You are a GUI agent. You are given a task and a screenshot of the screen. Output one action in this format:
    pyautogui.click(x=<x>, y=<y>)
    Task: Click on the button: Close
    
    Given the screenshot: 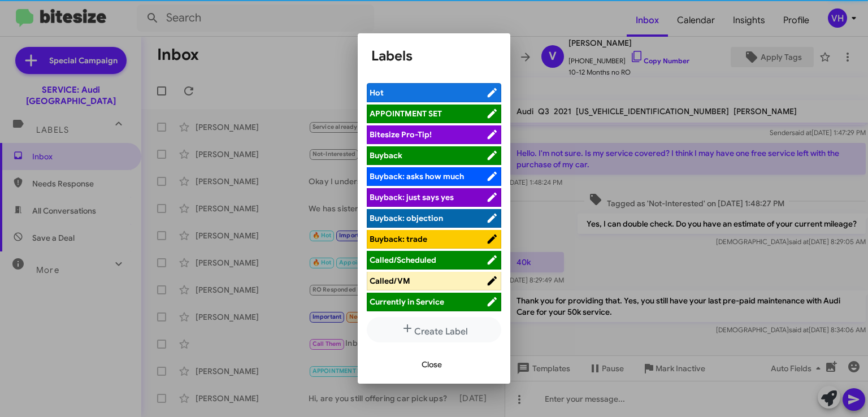 What is the action you would take?
    pyautogui.click(x=432, y=365)
    